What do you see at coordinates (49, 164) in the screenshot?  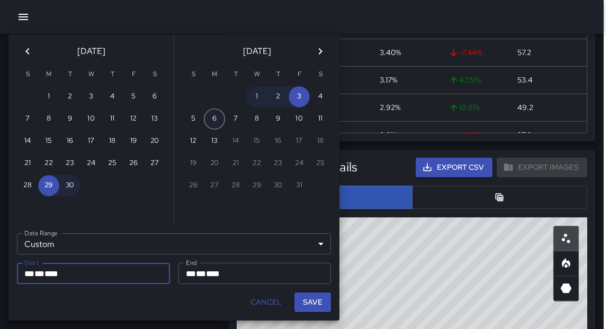 I see `button: 22` at bounding box center [49, 164].